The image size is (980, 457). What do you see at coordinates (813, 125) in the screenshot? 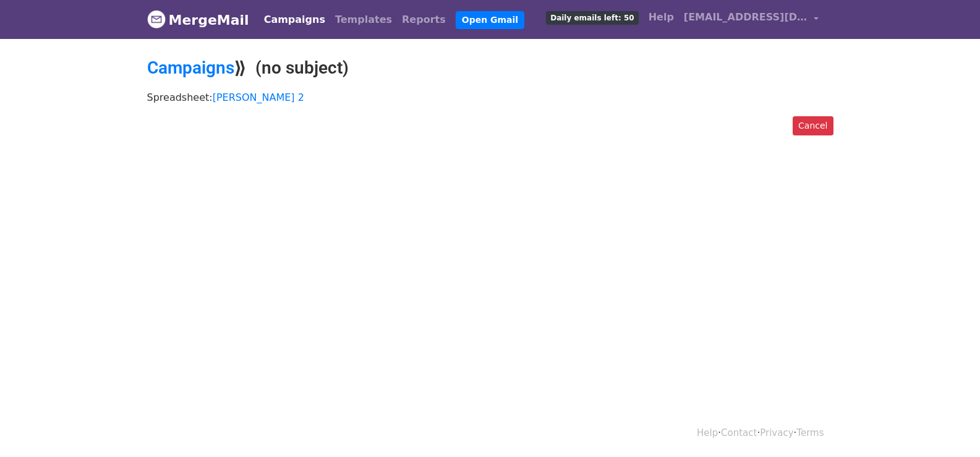
I see `a: Cancel` at bounding box center [813, 125].